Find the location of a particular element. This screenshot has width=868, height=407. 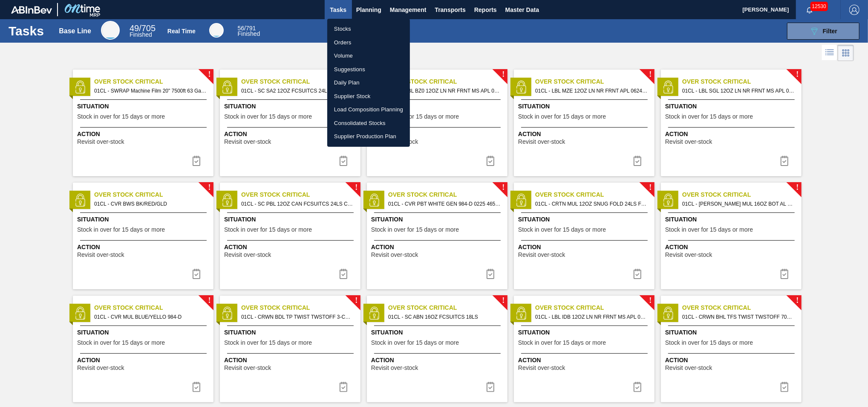

a: Suggestions is located at coordinates (369, 69).